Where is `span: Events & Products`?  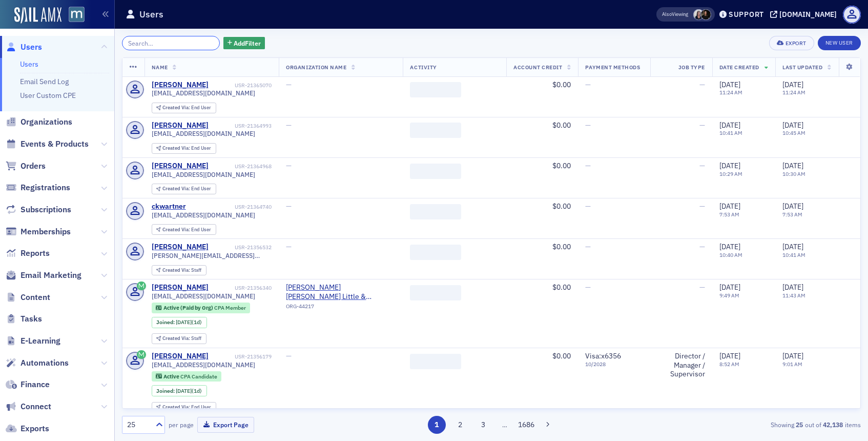 span: Events & Products is located at coordinates (54, 144).